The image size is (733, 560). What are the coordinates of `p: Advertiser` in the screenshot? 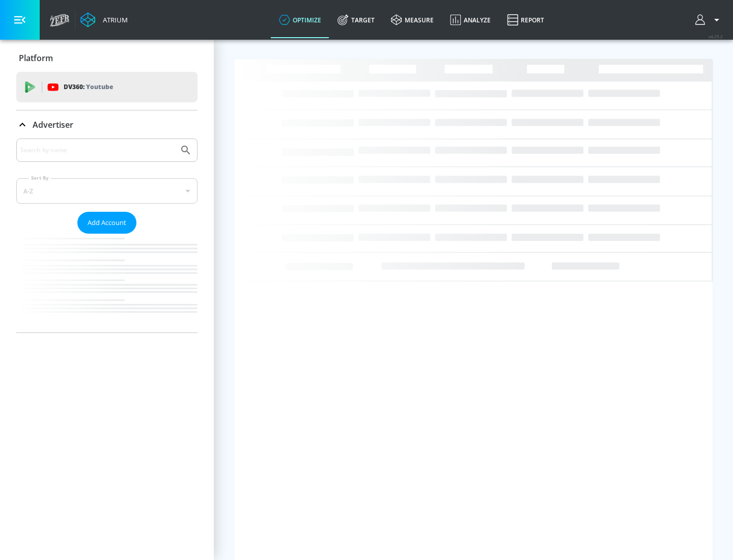 It's located at (53, 125).